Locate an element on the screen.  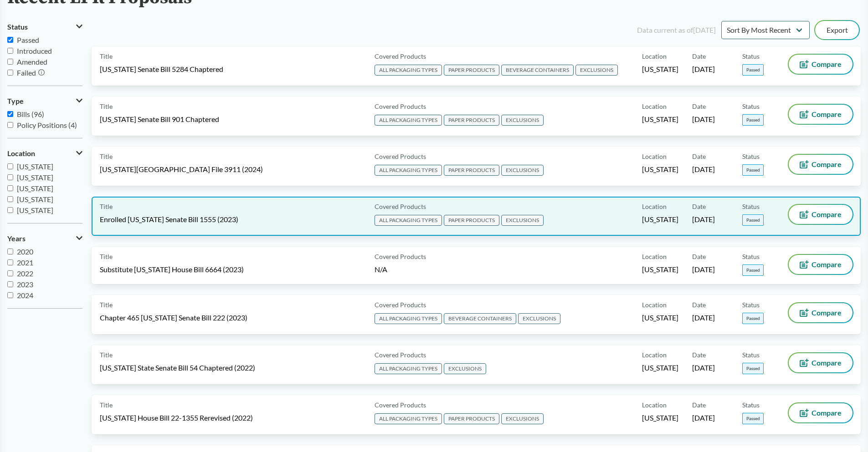
span: 2024 is located at coordinates (25, 295).